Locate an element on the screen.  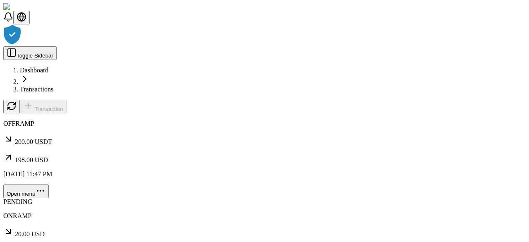
p: 200.00 USDT is located at coordinates (264, 140).